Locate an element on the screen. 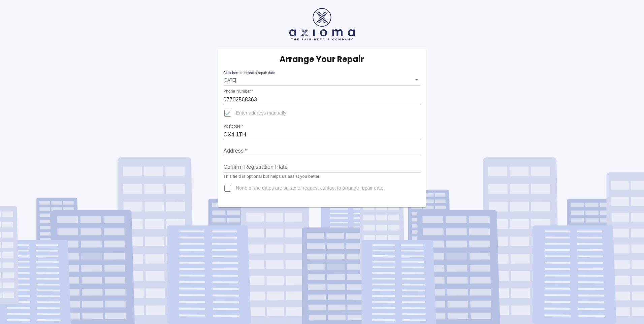 Image resolution: width=644 pixels, height=324 pixels. label: Click here to select a repair date is located at coordinates (249, 73).